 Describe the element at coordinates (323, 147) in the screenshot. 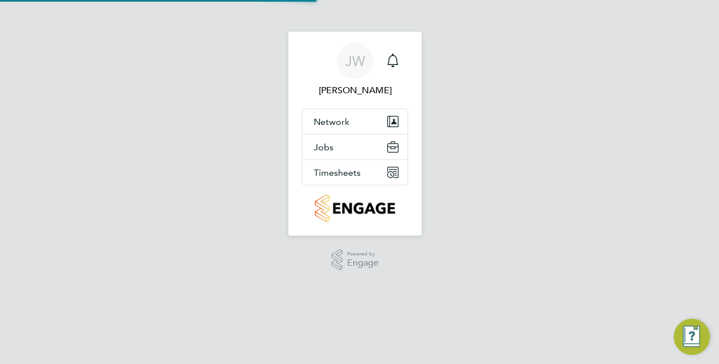

I see `span: Jobs` at that location.